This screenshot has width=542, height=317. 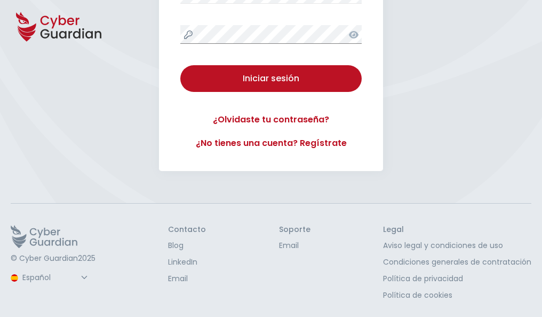 What do you see at coordinates (458, 245) in the screenshot?
I see `a: Aviso legal y condiciones de uso` at bounding box center [458, 245].